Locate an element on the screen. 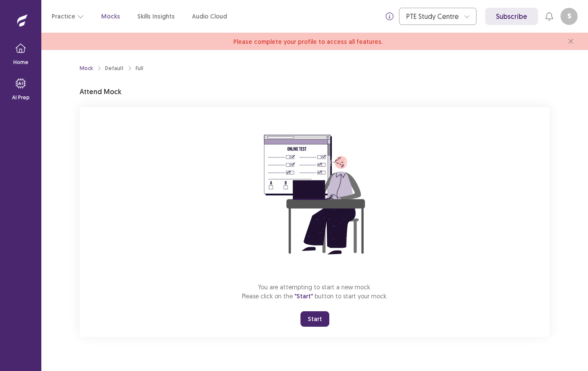  button: S is located at coordinates (569, 16).